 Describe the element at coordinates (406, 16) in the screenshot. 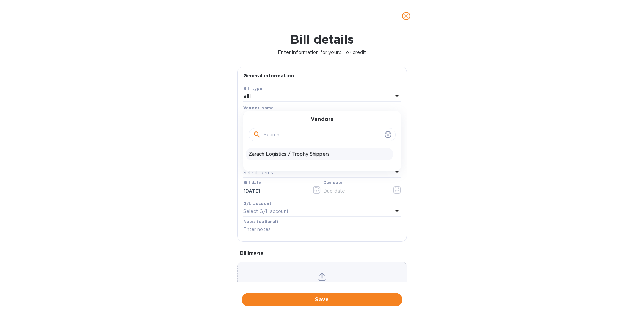

I see `button: close` at that location.